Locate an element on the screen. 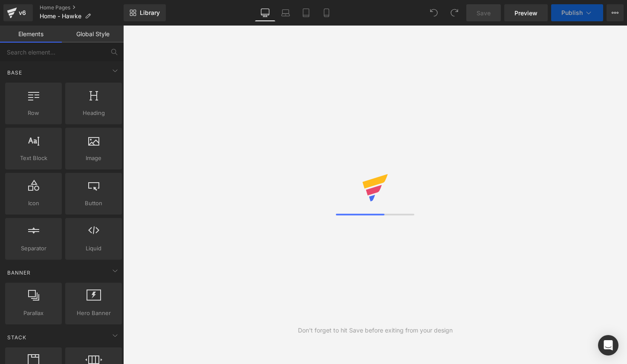 The height and width of the screenshot is (364, 627). div: Don't forget to hit Save before exiting from your design is located at coordinates (375, 330).